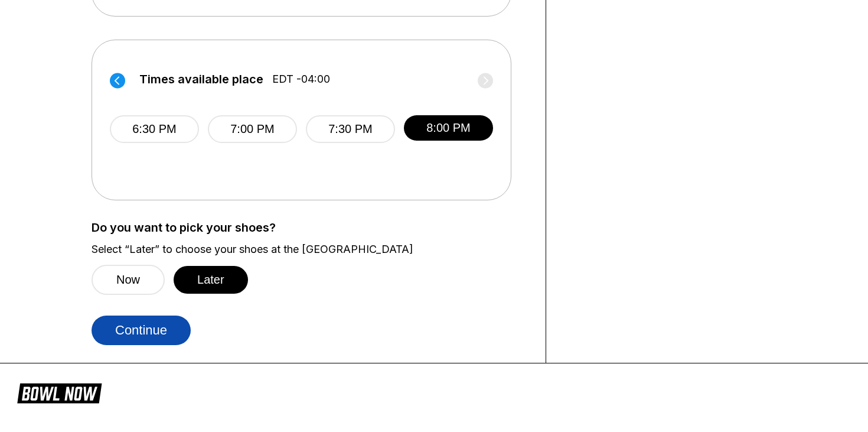 The height and width of the screenshot is (432, 868). What do you see at coordinates (310, 227) in the screenshot?
I see `label: Do you want to pick your shoes?` at bounding box center [310, 227].